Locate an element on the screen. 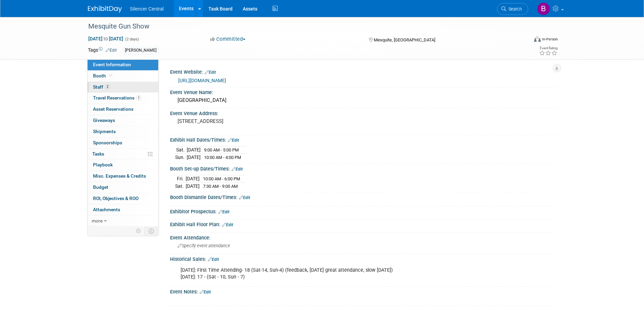 The height and width of the screenshot is (324, 644). span: Travel Reservations is located at coordinates (117, 98).